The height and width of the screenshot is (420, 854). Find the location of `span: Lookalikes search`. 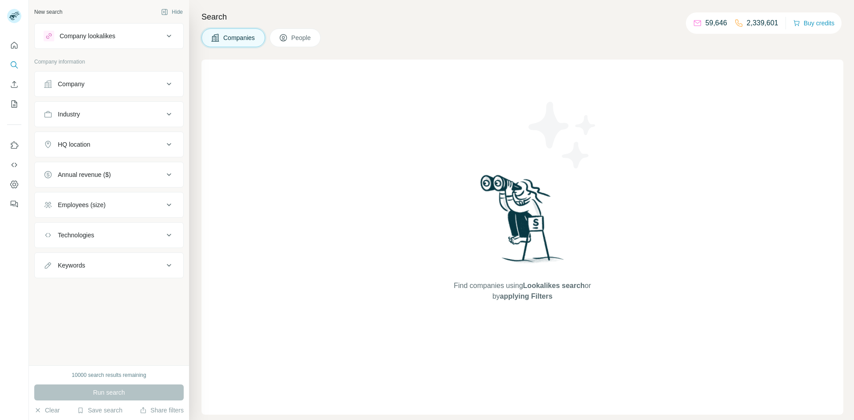

span: Lookalikes search is located at coordinates (554, 286).